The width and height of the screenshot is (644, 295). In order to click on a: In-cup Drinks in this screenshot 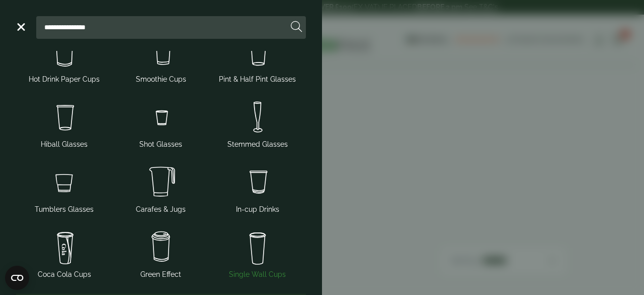, I will do `click(258, 188)`.